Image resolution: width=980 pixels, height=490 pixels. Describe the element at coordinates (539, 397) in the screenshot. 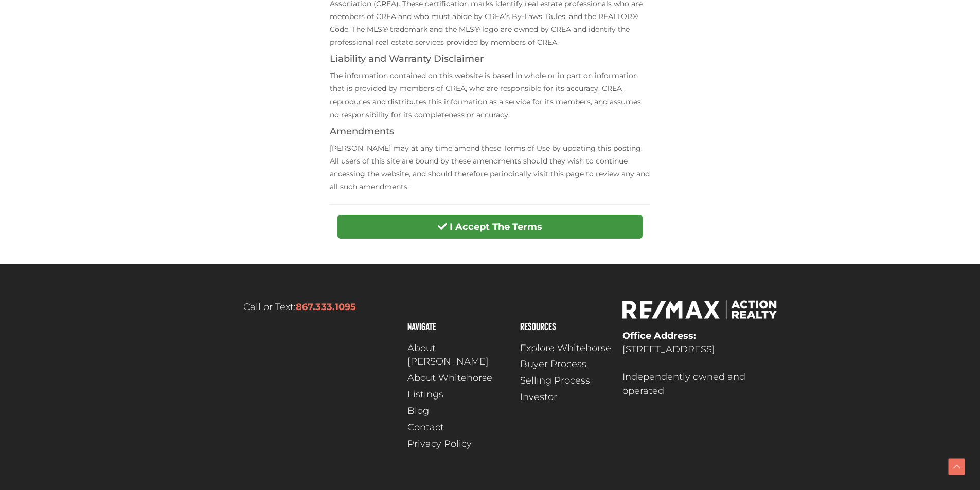

I see `span: Investor` at that location.